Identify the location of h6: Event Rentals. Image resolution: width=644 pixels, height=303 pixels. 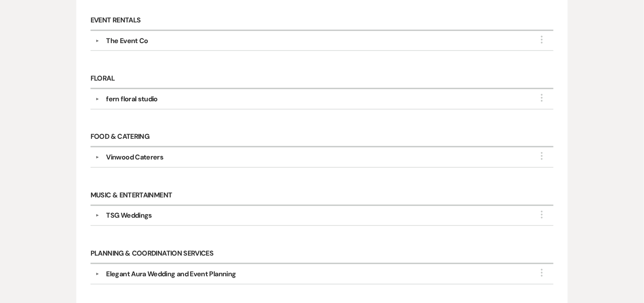
(322, 21).